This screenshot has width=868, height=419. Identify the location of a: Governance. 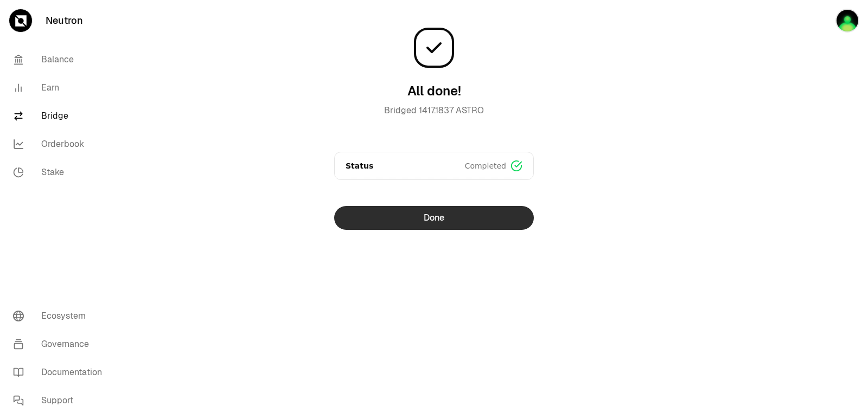
(61, 344).